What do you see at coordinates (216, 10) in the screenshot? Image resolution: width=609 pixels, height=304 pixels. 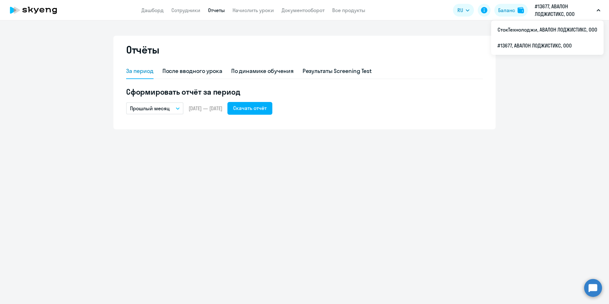 I see `a: Отчеты` at bounding box center [216, 10].